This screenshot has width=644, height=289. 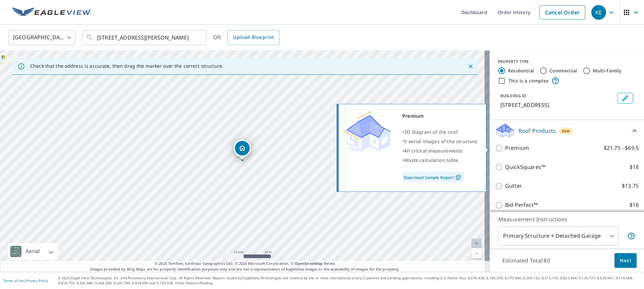 I want to click on p: Gutter, so click(x=513, y=186).